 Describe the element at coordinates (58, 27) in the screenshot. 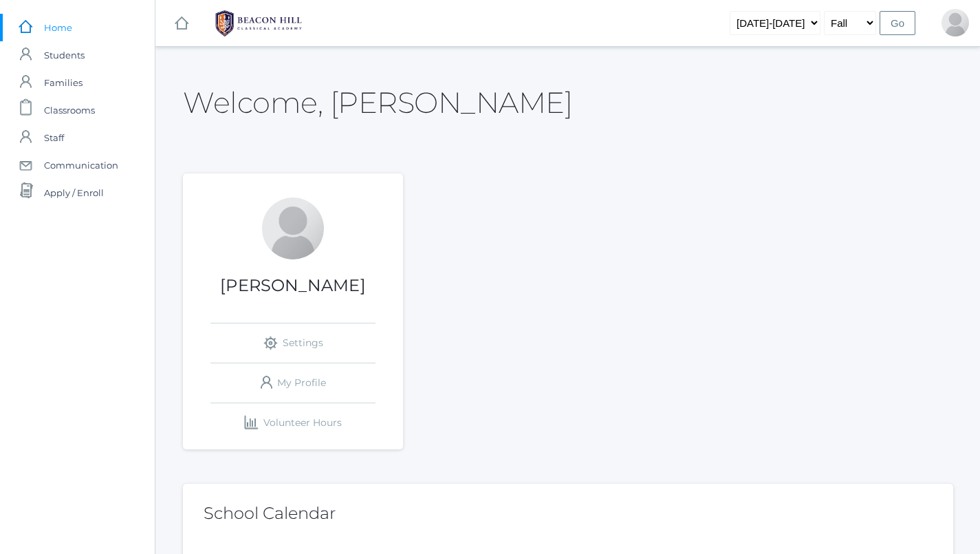

I see `span: Home` at that location.